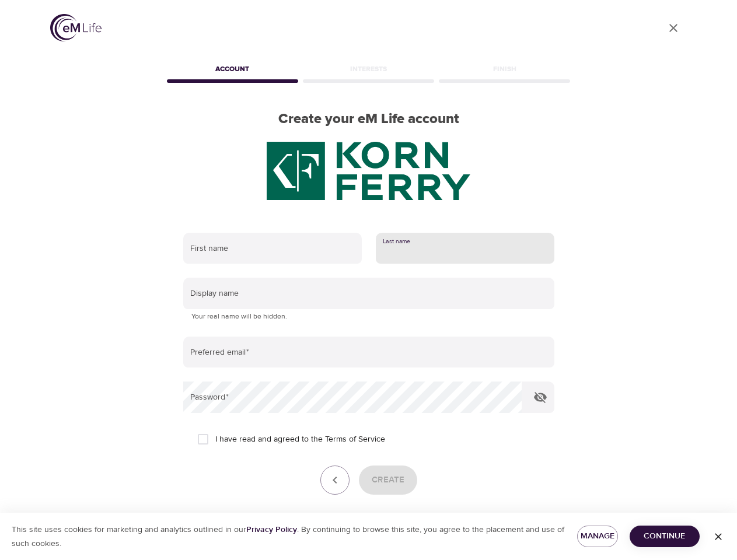 The height and width of the screenshot is (560, 737). Describe the element at coordinates (271, 530) in the screenshot. I see `b: Privacy Policy` at that location.